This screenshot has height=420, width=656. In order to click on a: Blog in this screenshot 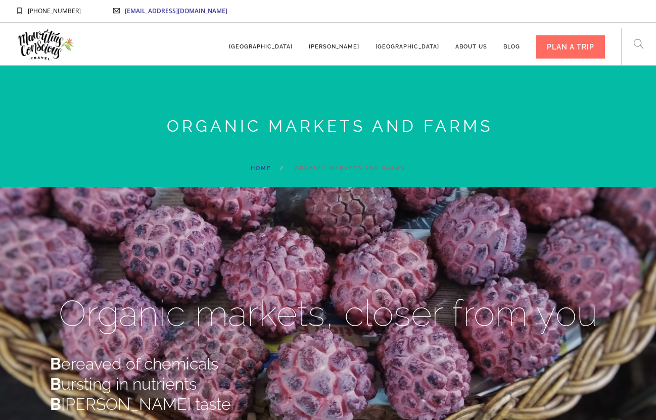, I will do `click(511, 42)`.